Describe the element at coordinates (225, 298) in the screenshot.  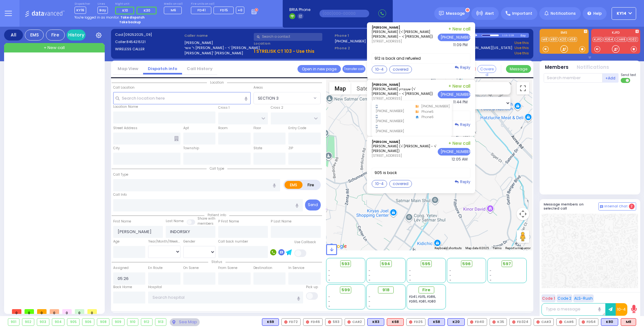
I see `input: Search hospital` at that location.